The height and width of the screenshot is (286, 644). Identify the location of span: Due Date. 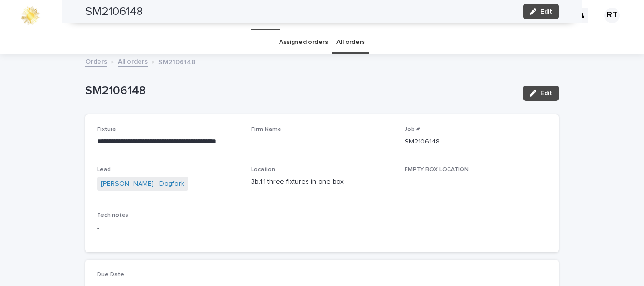
(110, 275).